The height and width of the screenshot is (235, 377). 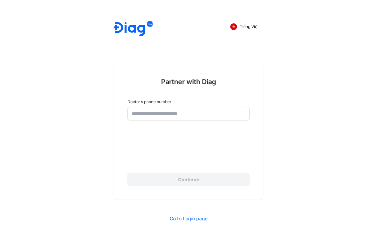 What do you see at coordinates (189, 180) in the screenshot?
I see `button: Continue` at bounding box center [189, 180].